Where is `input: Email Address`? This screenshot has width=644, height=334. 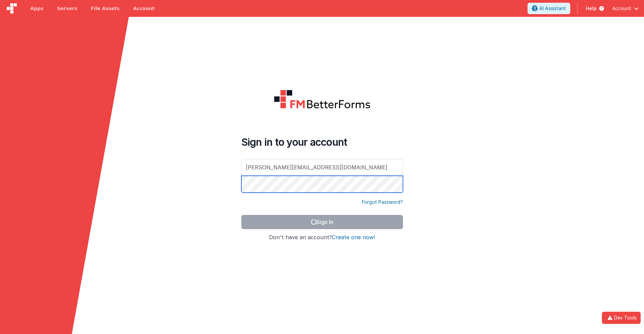
input: Email Address is located at coordinates (322, 167).